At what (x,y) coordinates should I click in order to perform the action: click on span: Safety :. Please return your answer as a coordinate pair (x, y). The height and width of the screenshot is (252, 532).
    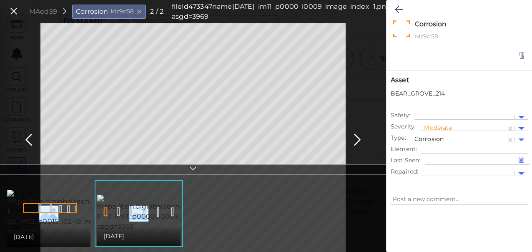
    Looking at the image, I should click on (400, 115).